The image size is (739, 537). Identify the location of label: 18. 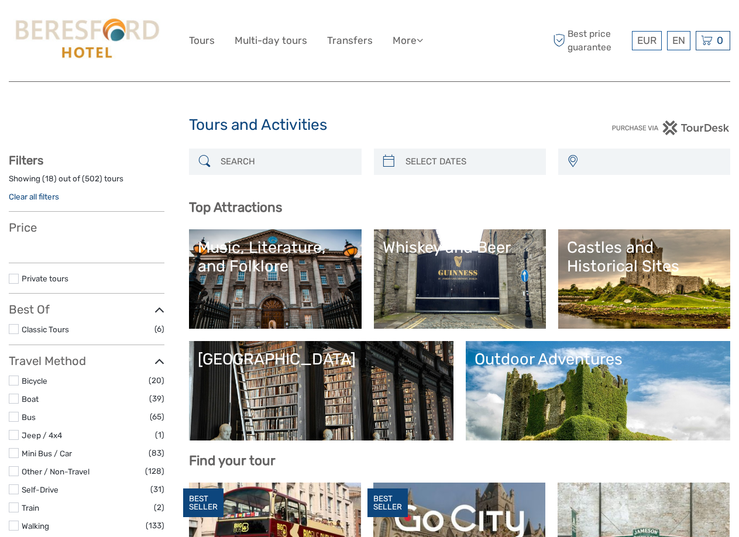
(49, 179).